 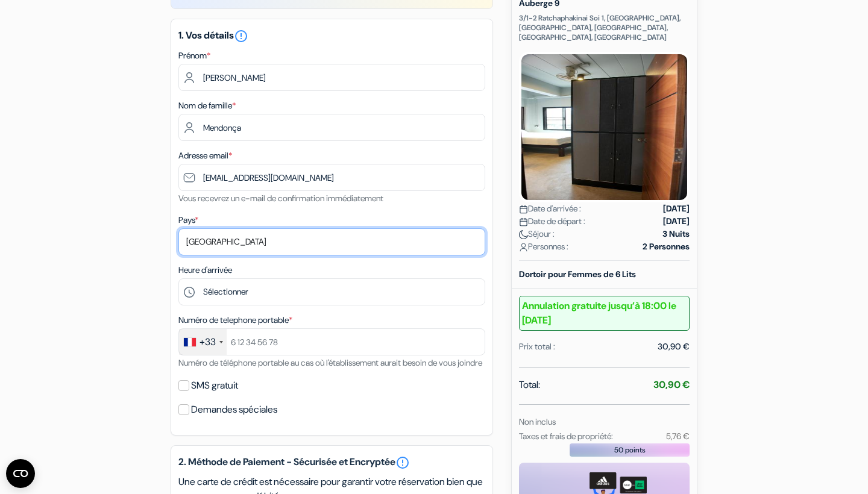 What do you see at coordinates (544, 247) in the screenshot?
I see `span: Personnes :` at bounding box center [544, 247].